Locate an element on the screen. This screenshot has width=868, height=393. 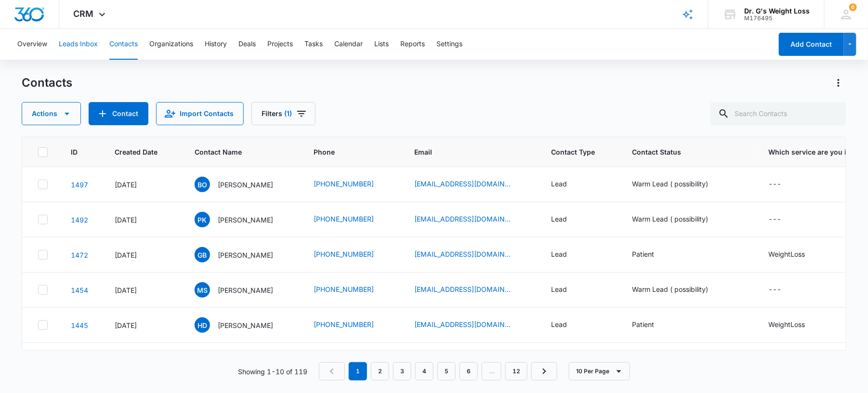
div: Email - Hdarwish22@gmail.com - Select to Edit Field is located at coordinates (471, 325).